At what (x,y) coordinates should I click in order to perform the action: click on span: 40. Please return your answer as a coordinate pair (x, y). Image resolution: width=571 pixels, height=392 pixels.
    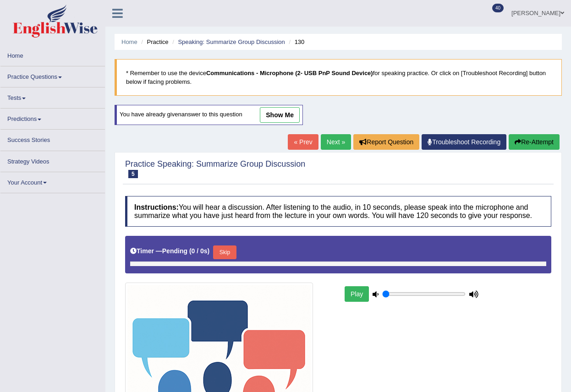
    Looking at the image, I should click on (498, 8).